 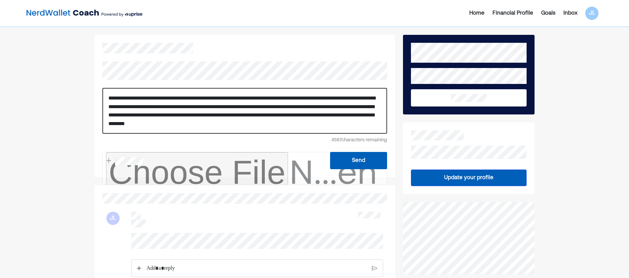 What do you see at coordinates (512, 13) in the screenshot?
I see `div: Financial Profile` at bounding box center [512, 13].